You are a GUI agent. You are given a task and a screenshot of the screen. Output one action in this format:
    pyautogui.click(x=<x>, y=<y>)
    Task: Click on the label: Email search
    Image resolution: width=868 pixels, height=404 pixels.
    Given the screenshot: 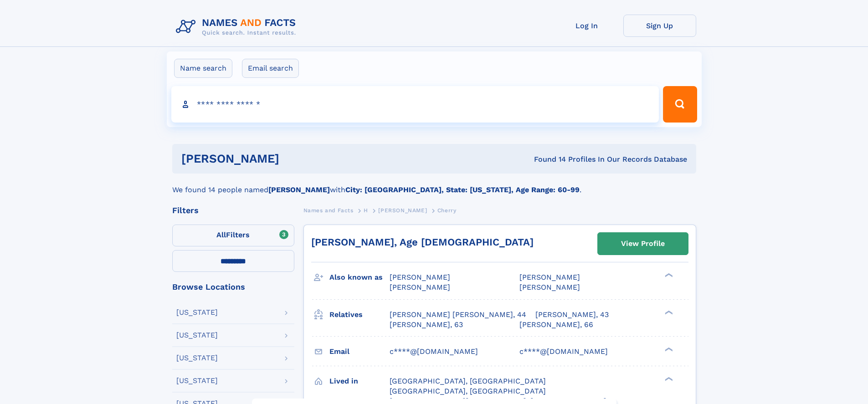 What is the action you would take?
    pyautogui.click(x=270, y=68)
    